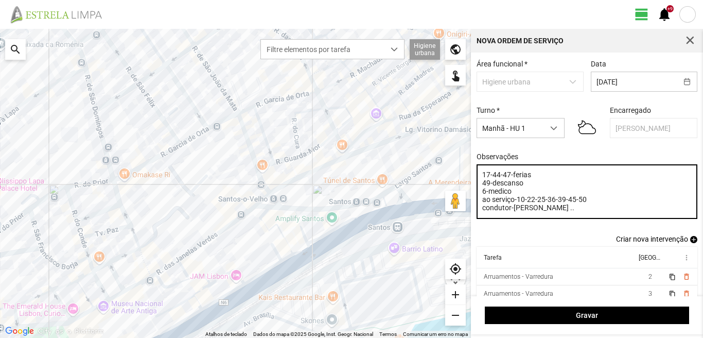  Describe the element at coordinates (502, 64) in the screenshot. I see `label: Área funcional *` at that location.